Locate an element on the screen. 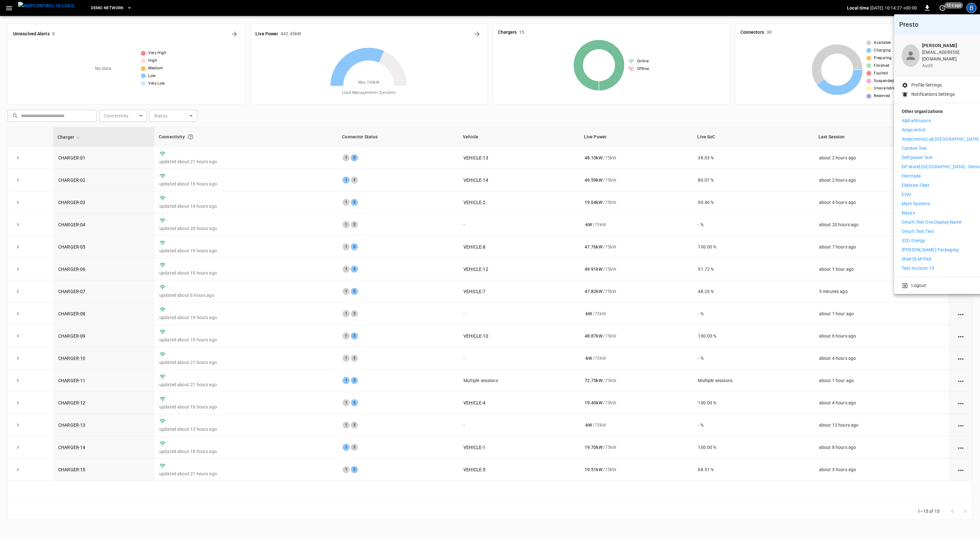  p: Deftpower-Test is located at coordinates (917, 157).